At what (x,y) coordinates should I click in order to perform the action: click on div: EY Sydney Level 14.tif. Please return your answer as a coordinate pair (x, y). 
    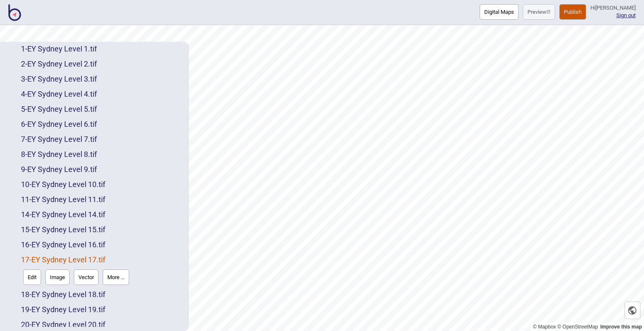
    Looking at the image, I should click on (100, 214).